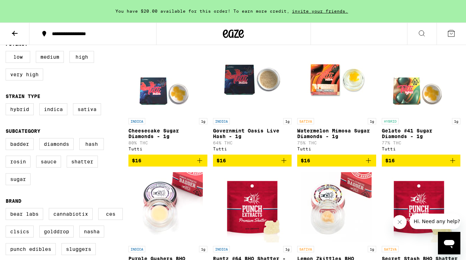  What do you see at coordinates (168, 133) in the screenshot?
I see `p: Cheesecake Sugar Diamonds - 1g` at bounding box center [168, 133].